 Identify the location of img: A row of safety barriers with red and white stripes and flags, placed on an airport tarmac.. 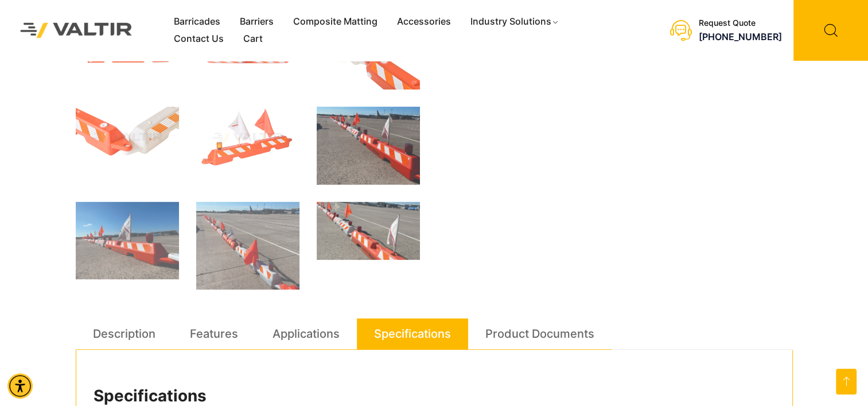
(368, 145).